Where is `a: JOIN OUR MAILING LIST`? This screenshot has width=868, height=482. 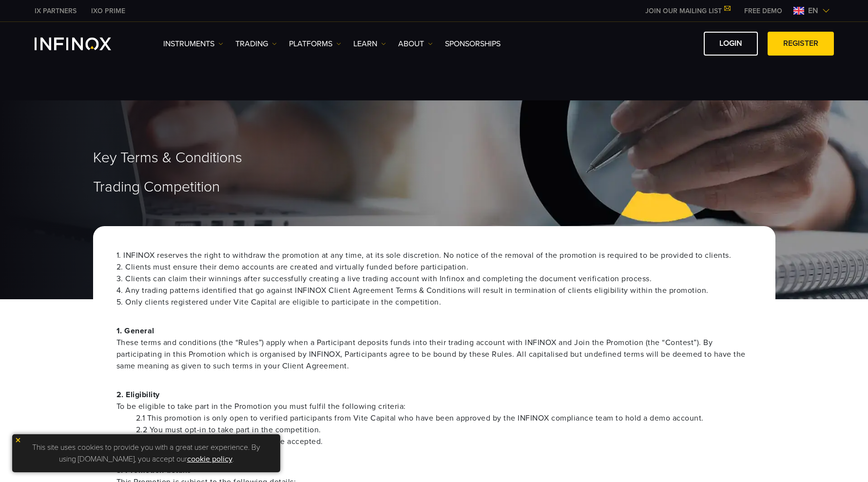
a: JOIN OUR MAILING LIST is located at coordinates (687, 11).